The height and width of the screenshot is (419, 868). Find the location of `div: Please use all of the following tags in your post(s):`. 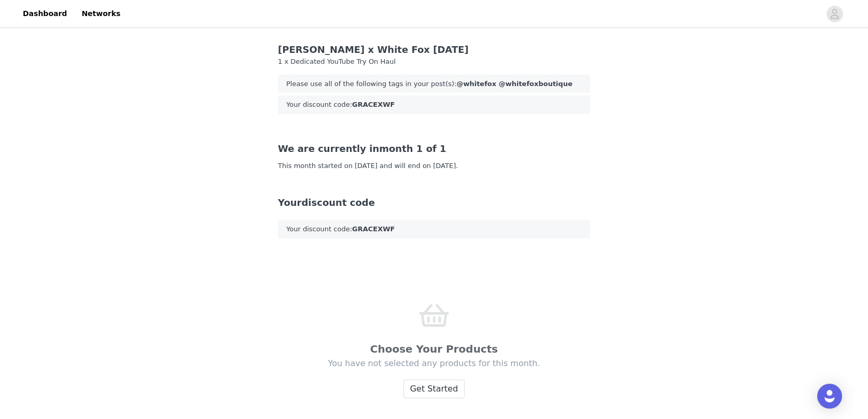

div: Please use all of the following tags in your post(s): is located at coordinates (434, 84).